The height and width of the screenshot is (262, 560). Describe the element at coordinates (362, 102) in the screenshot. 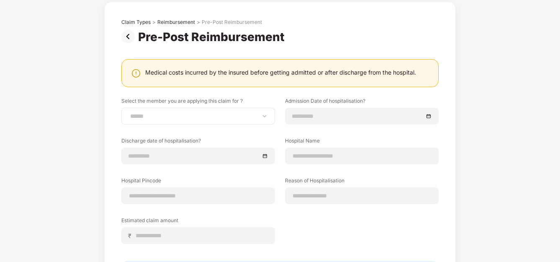

I see `label: Admission Date of hospitalisation?` at that location.